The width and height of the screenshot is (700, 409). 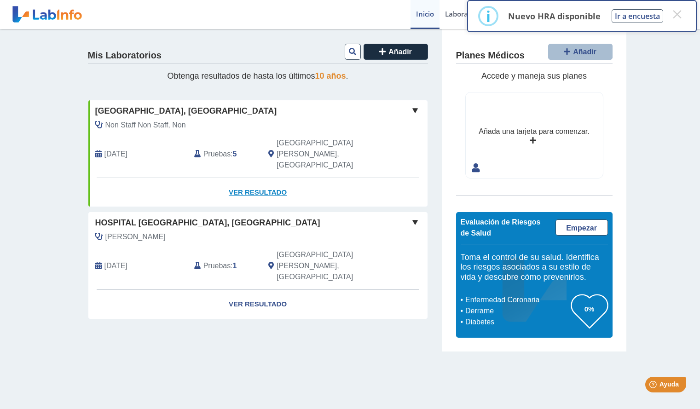 What do you see at coordinates (488, 16) in the screenshot?
I see `div: i` at bounding box center [488, 16].